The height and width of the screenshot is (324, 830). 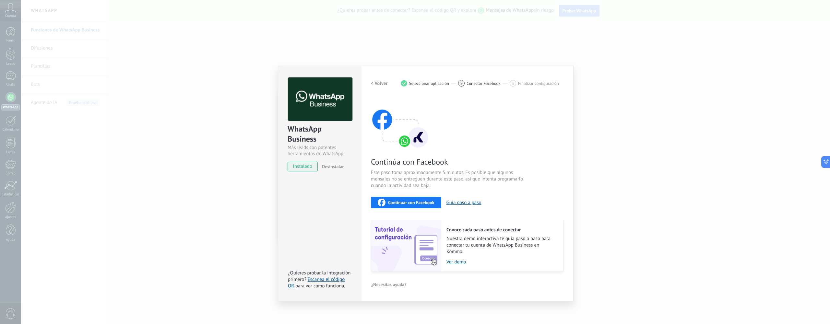 I want to click on span: 3, so click(x=513, y=83).